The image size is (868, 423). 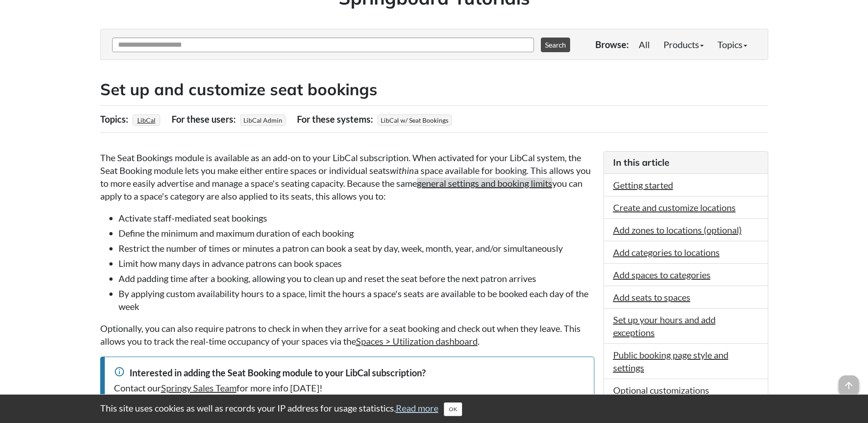 What do you see at coordinates (643, 185) in the screenshot?
I see `a: Getting started` at bounding box center [643, 185].